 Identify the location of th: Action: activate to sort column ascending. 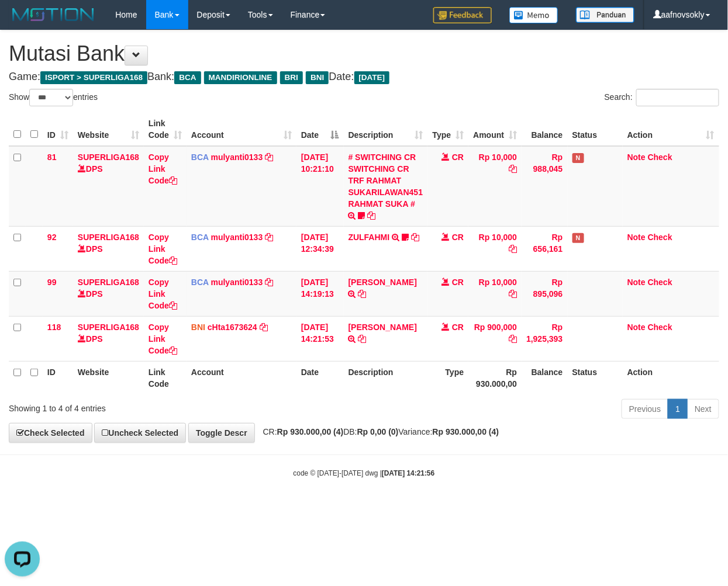
(670, 129).